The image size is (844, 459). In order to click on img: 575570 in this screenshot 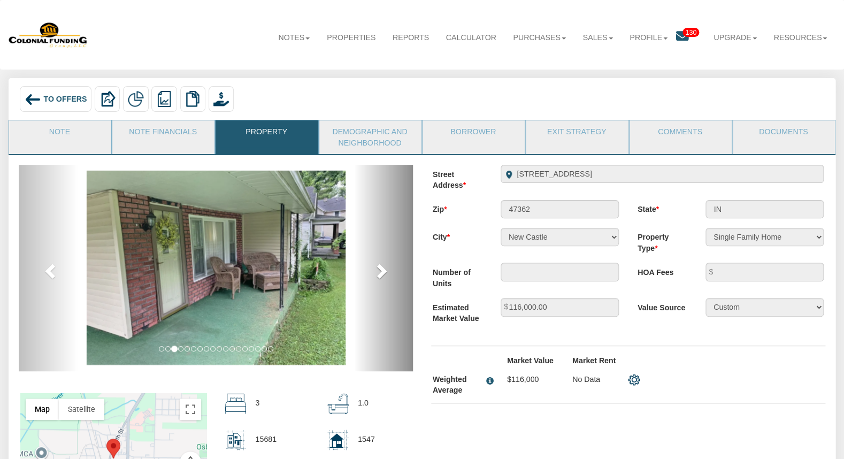, I will do `click(216, 267)`.